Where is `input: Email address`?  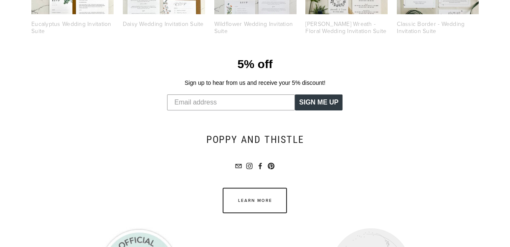
input: Email address is located at coordinates (231, 102).